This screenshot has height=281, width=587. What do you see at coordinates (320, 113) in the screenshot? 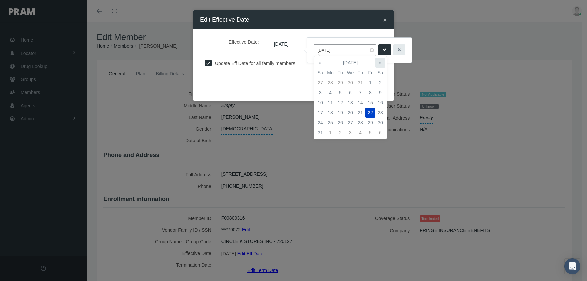
I see `td: 17` at bounding box center [320, 113].